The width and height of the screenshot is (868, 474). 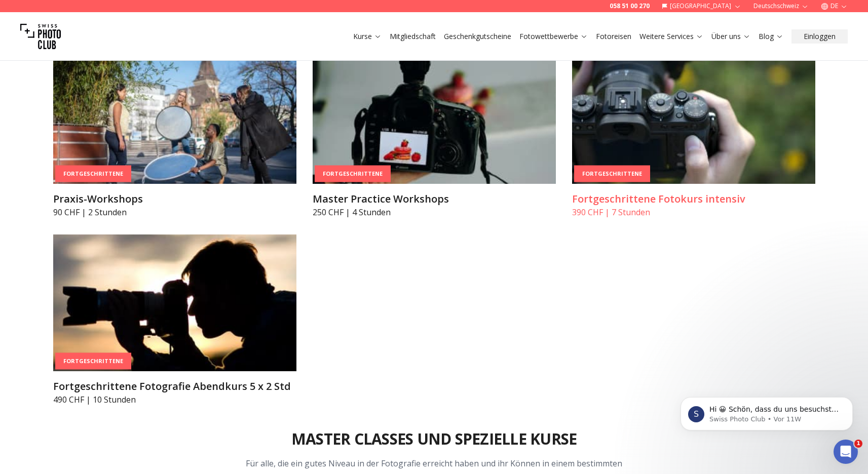 I want to click on p: 490 CHF | 10 Stunden, so click(x=175, y=399).